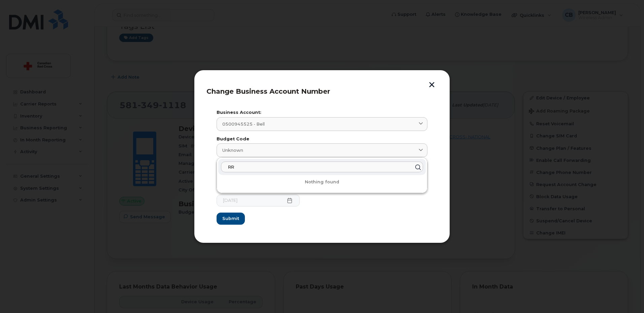  Describe the element at coordinates (268, 92) in the screenshot. I see `span: Change Business Account Number` at that location.